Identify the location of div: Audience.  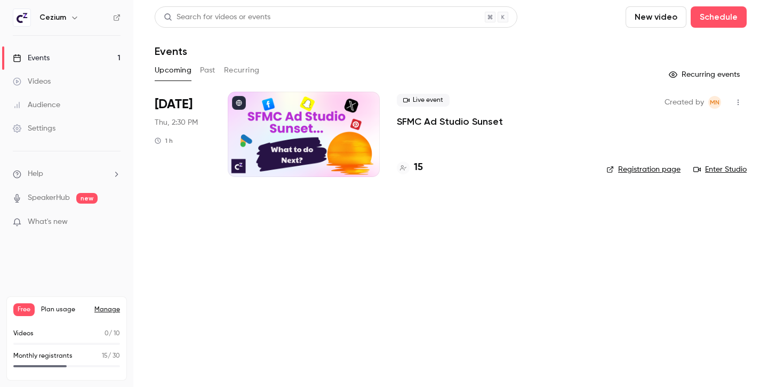
(36, 105).